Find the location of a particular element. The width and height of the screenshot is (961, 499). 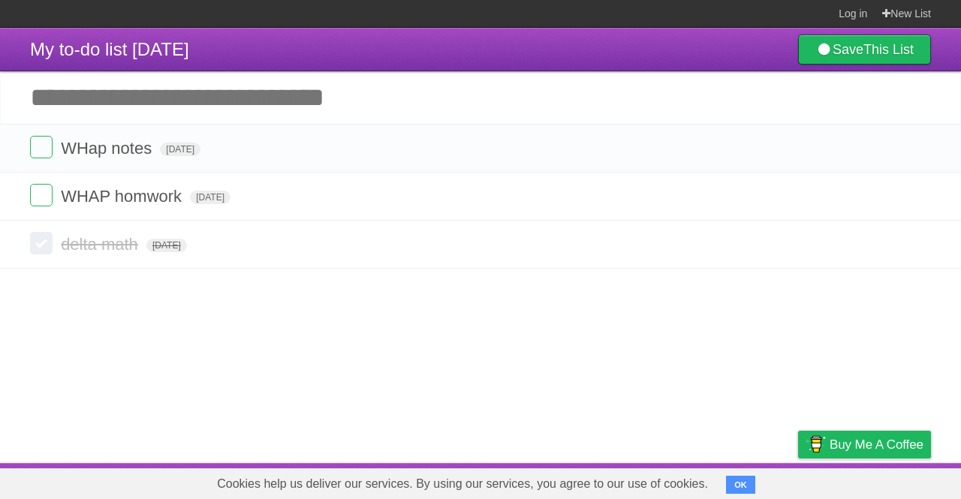

a: About is located at coordinates (614, 481).